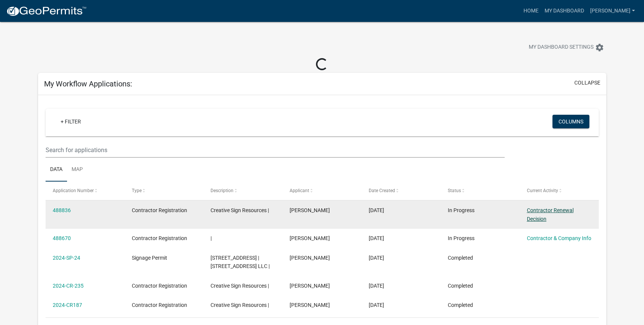  What do you see at coordinates (77, 170) in the screenshot?
I see `a: Map` at bounding box center [77, 170].